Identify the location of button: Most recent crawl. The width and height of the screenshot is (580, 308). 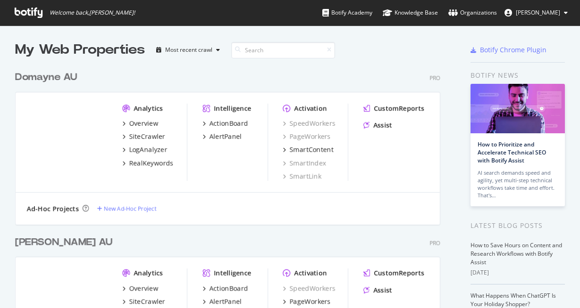
(188, 50).